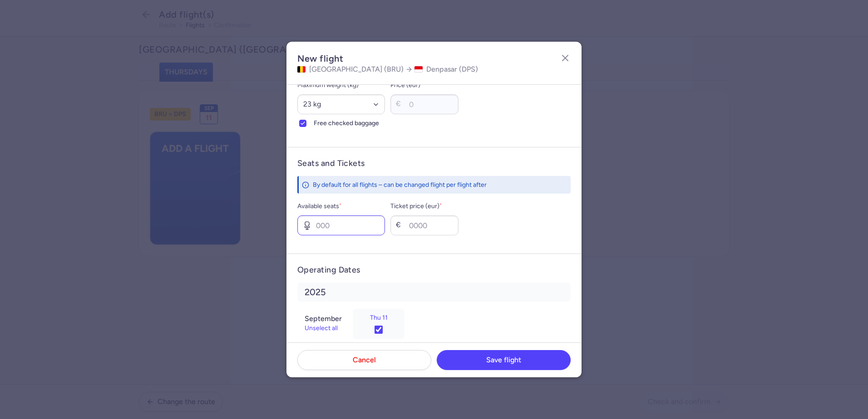  Describe the element at coordinates (379, 318) in the screenshot. I see `span: Thu 11` at that location.